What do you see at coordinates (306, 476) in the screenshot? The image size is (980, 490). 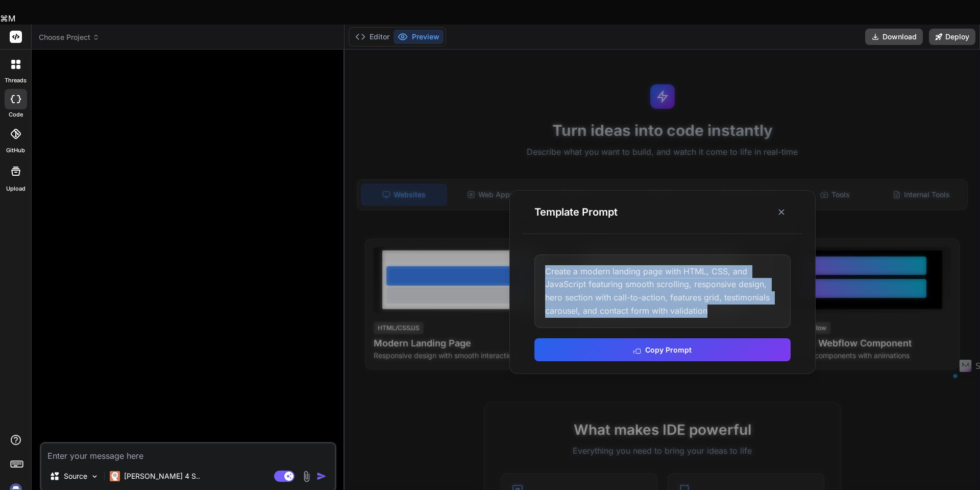 I see `img: attachment` at bounding box center [306, 476].